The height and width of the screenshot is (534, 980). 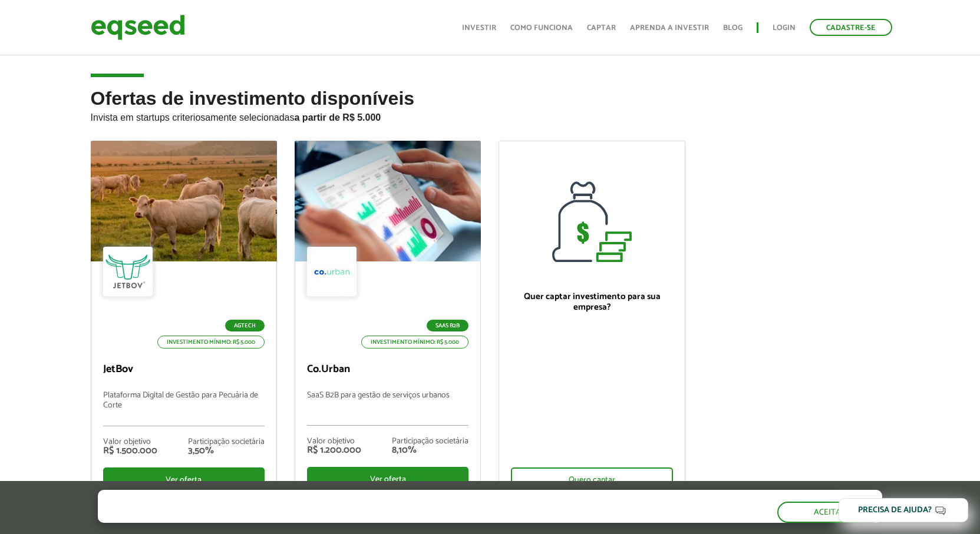 What do you see at coordinates (592, 303) in the screenshot?
I see `p: Quer captar investimento para sua empresa?` at bounding box center [592, 303].